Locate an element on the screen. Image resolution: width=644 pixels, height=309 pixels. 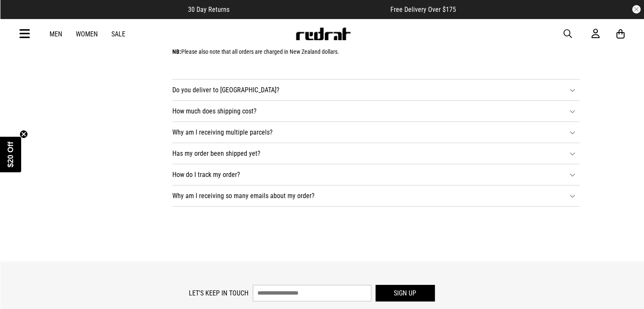
li: How much does shipping cost? is located at coordinates (376, 111).